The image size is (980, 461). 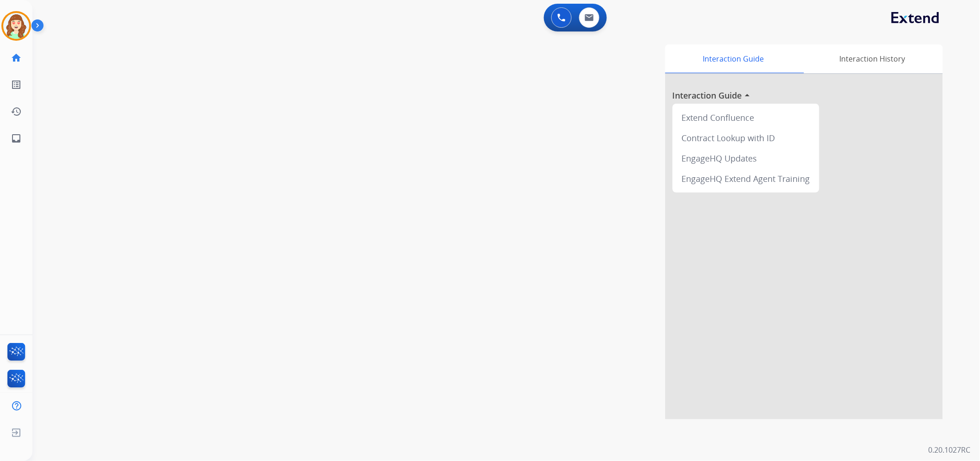 What do you see at coordinates (746, 138) in the screenshot?
I see `div: Contract Lookup with ID` at bounding box center [746, 138].